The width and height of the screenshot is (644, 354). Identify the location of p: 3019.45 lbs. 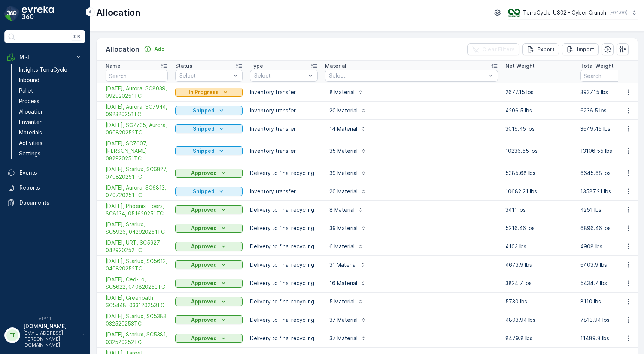
(539, 129).